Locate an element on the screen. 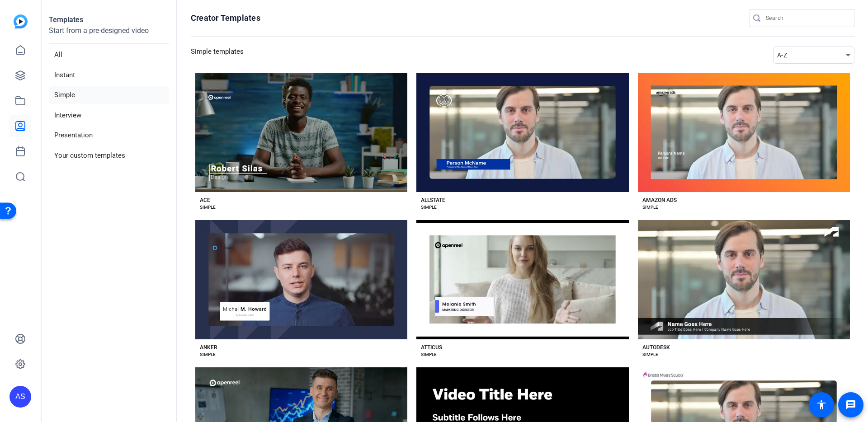  p: Start from a pre-designed video is located at coordinates (109, 35).